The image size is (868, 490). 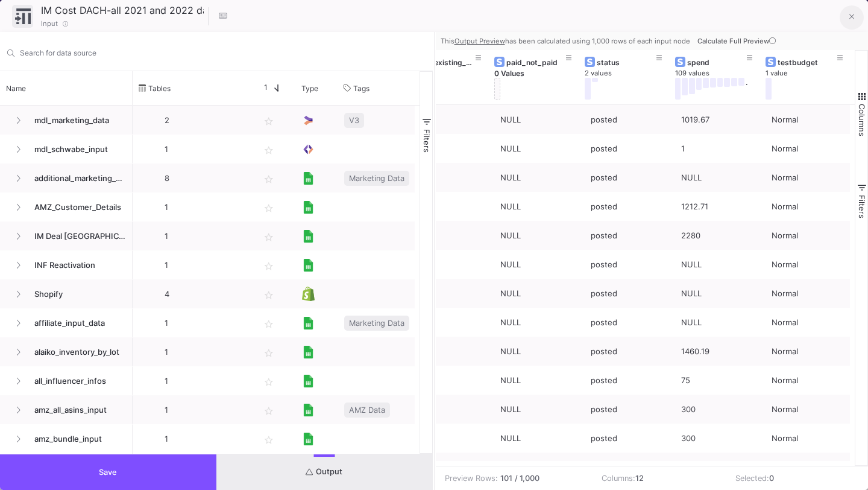 What do you see at coordinates (107, 472) in the screenshot?
I see `span: Save` at bounding box center [107, 472].